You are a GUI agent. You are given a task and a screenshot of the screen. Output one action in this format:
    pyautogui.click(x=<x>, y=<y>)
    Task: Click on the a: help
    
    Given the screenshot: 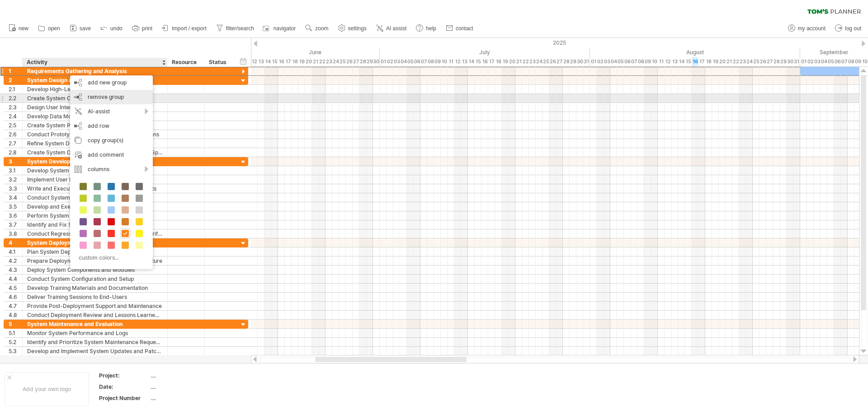 What is the action you would take?
    pyautogui.click(x=426, y=28)
    